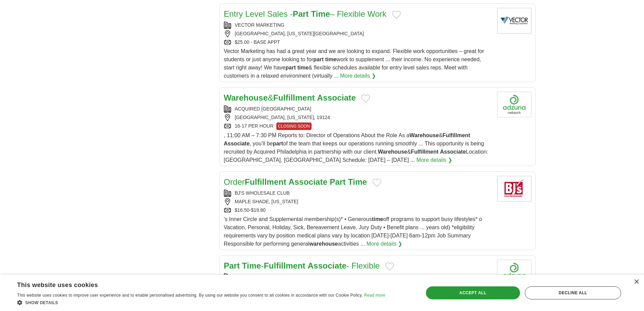 This screenshot has width=644, height=311. What do you see at coordinates (290, 98) in the screenshot?
I see `a: Warehouse&Fulfillment Associate` at bounding box center [290, 98].